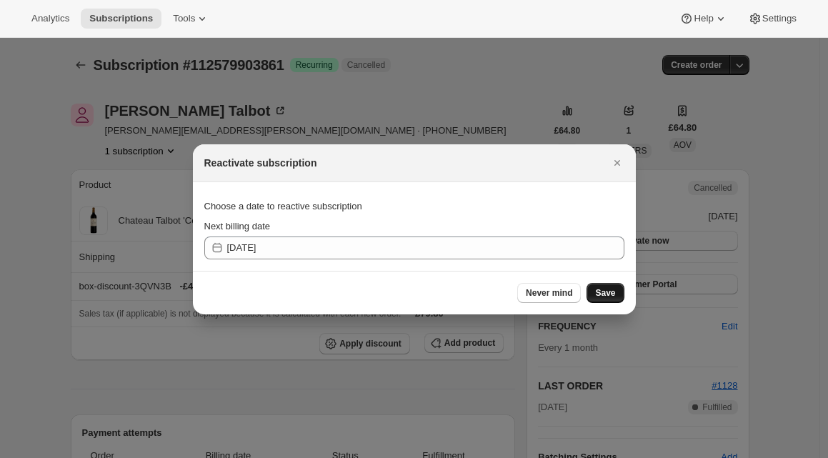 This screenshot has width=828, height=458. Describe the element at coordinates (414, 206) in the screenshot. I see `div: Choose a date to reactive subscription` at that location.